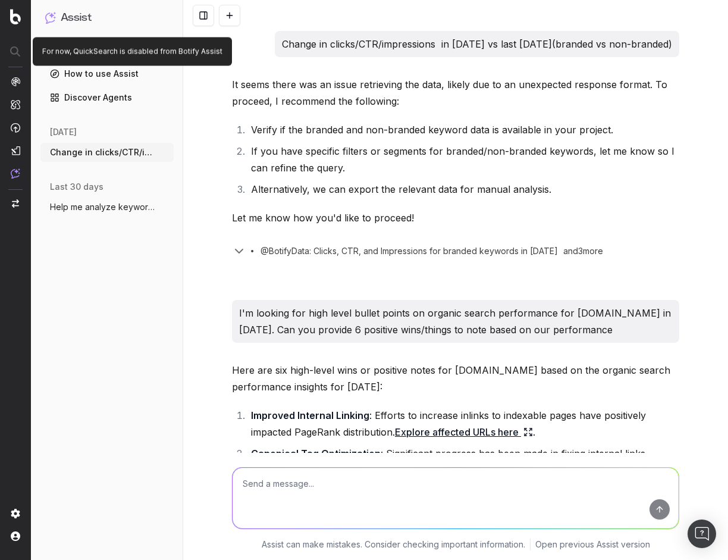  Describe the element at coordinates (310, 415) in the screenshot. I see `strong: Improved Internal Linking` at that location.